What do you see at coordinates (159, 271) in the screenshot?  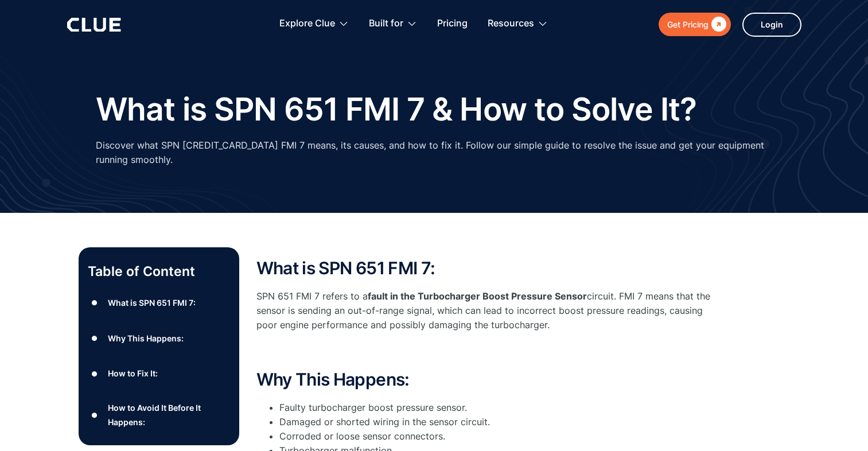 I see `p: Table of Content` at bounding box center [159, 271].